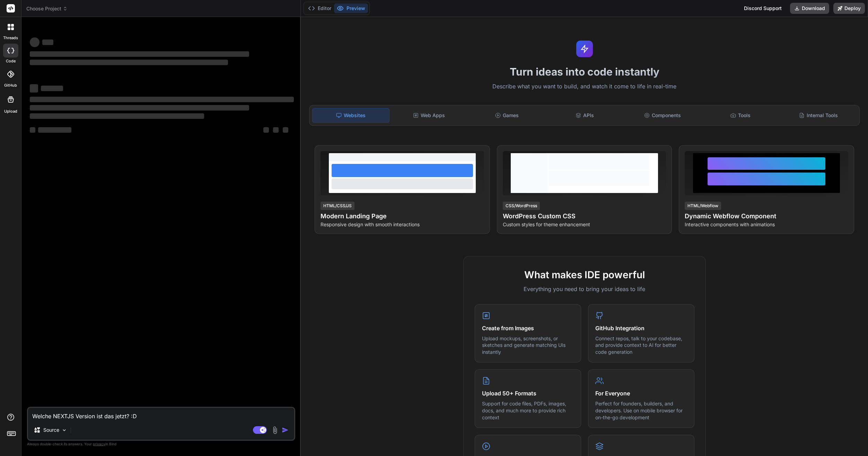  I want to click on div: HTML/Webflow, so click(703, 206).